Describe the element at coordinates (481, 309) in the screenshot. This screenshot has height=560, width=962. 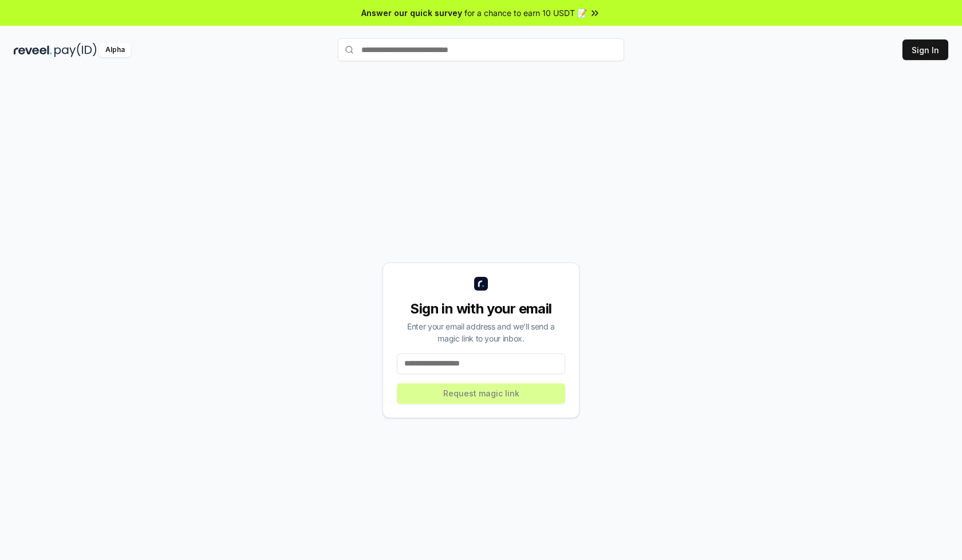
I see `div: Sign in with your email` at that location.